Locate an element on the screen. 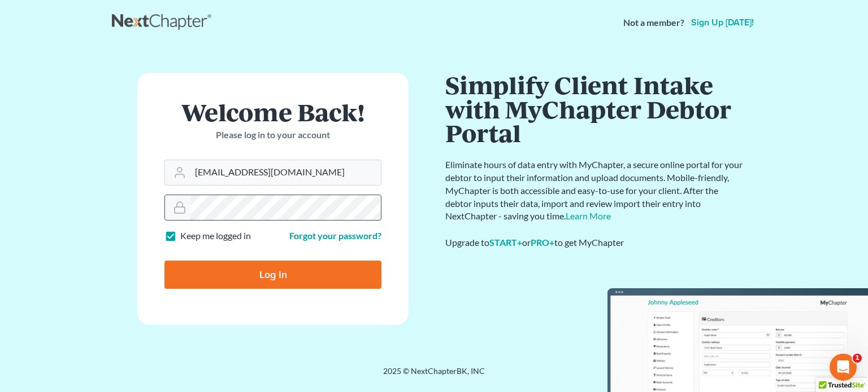 The image size is (868, 392). label: Keep me logged in is located at coordinates (215, 236).